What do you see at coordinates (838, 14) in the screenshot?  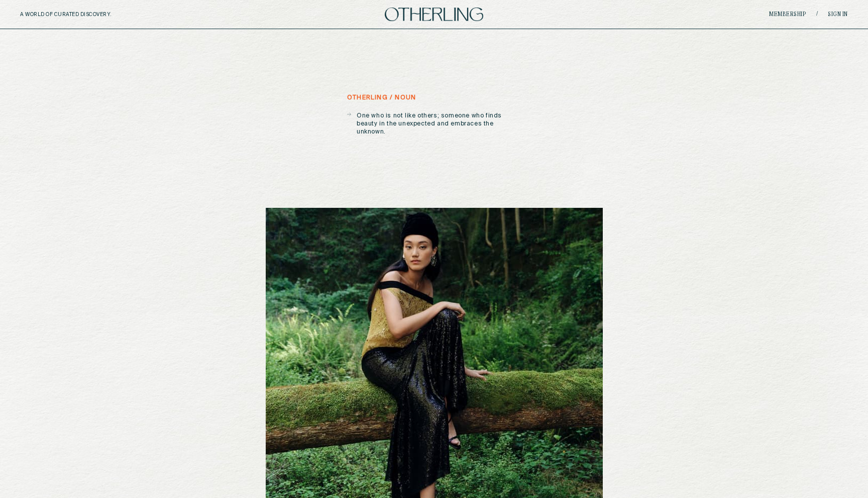 I see `a: Sign in` at bounding box center [838, 14].